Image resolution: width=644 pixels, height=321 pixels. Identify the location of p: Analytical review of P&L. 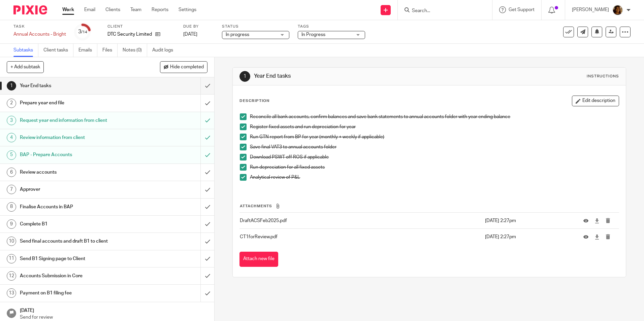
(434, 178).